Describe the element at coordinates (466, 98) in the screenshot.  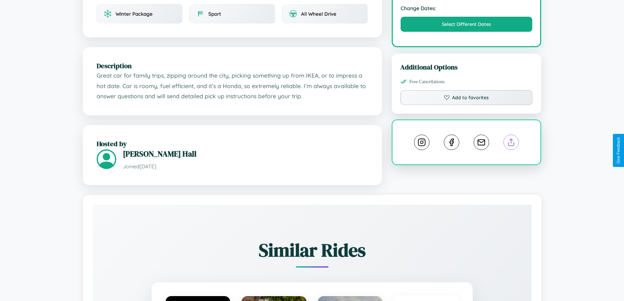
I see `button: Add to favorites` at that location.